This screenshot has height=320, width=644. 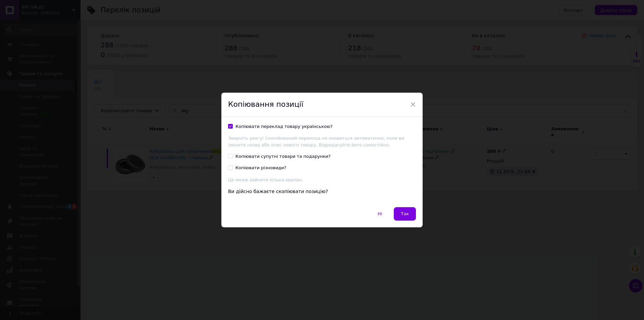 What do you see at coordinates (379, 214) in the screenshot?
I see `button: Ні` at bounding box center [379, 214].